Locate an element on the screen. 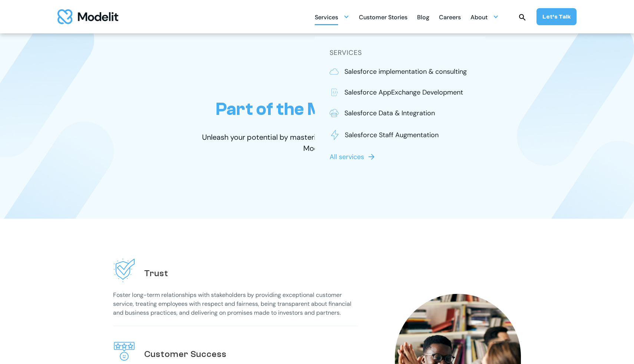 This screenshot has width=634, height=364. a: Let’s Talk is located at coordinates (556, 17).